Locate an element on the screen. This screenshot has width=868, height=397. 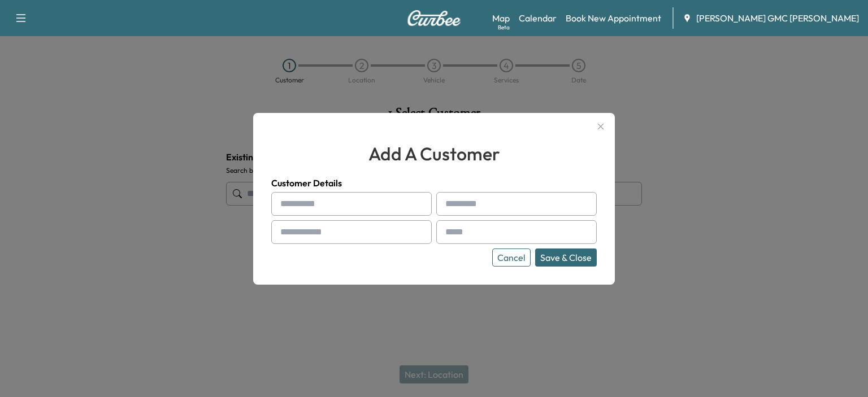
img: Curbee Logo is located at coordinates (434, 18).